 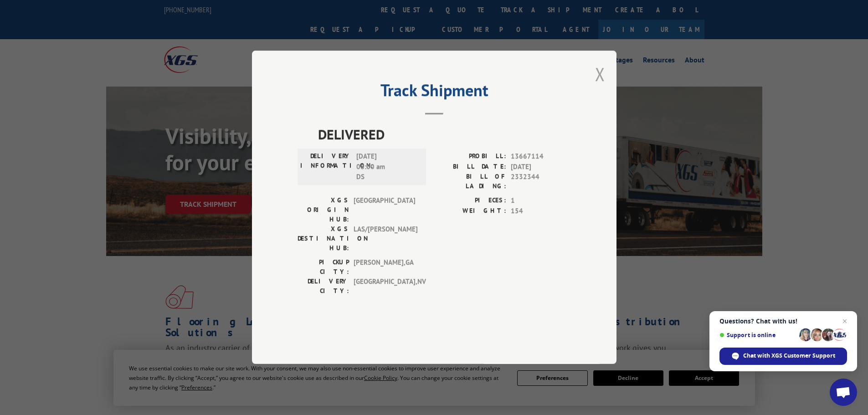 I want to click on label: XGS DESTINATION HUB:, so click(x=323, y=239).